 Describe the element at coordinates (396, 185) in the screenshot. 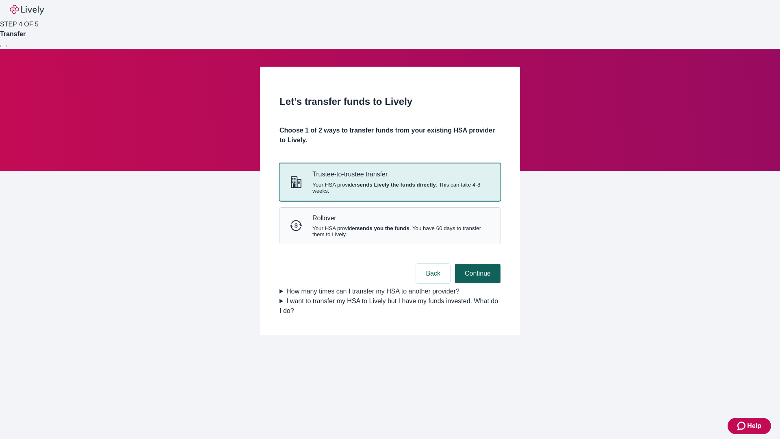

I see `strong: sends Lively the funds directly` at that location.